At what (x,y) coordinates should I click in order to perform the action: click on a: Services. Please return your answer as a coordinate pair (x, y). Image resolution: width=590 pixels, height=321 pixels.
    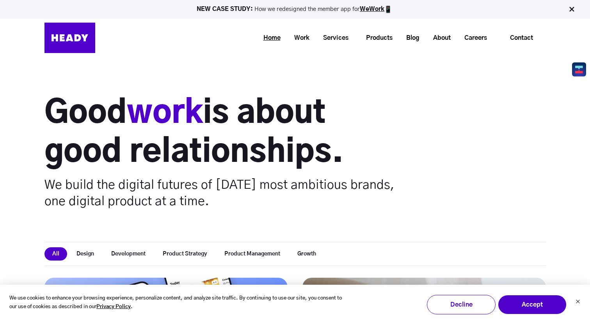
    Looking at the image, I should click on (333, 38).